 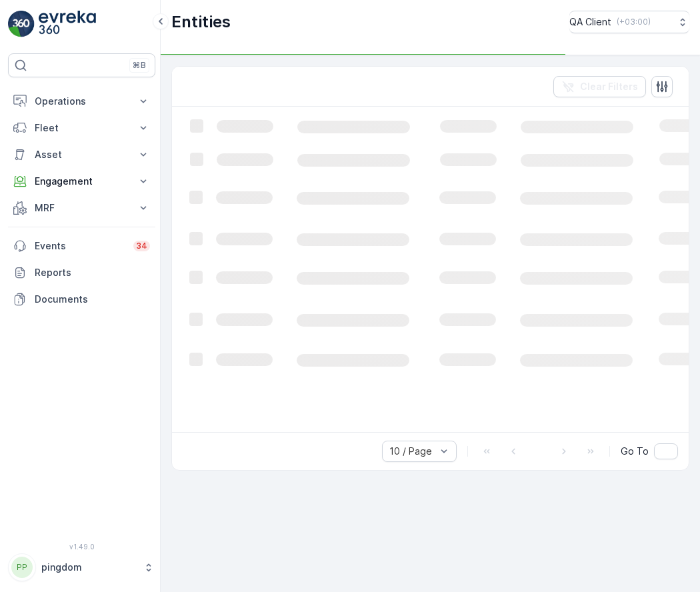 I want to click on p: QA Client, so click(x=590, y=22).